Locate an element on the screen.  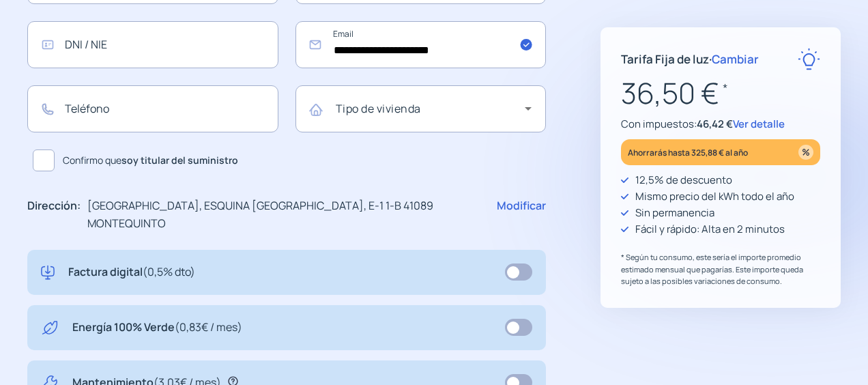
img: energy-green.svg is located at coordinates (50, 328).